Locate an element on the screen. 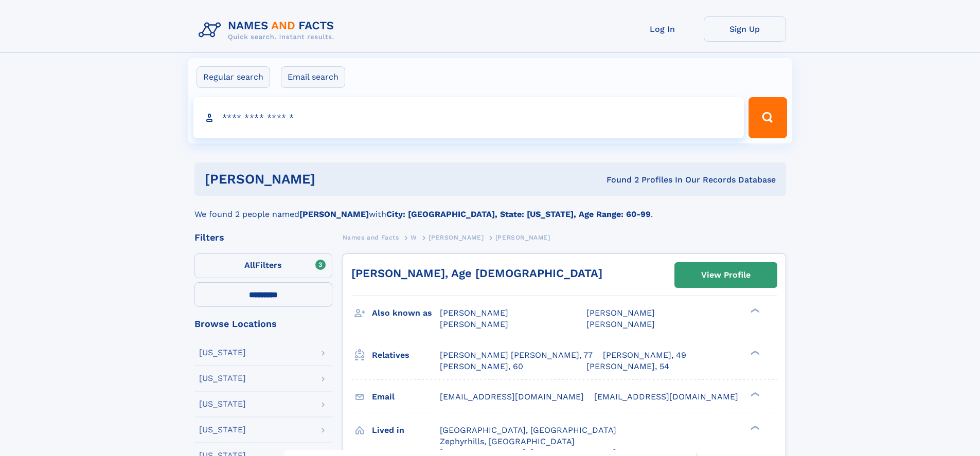  a: W is located at coordinates (414, 237).